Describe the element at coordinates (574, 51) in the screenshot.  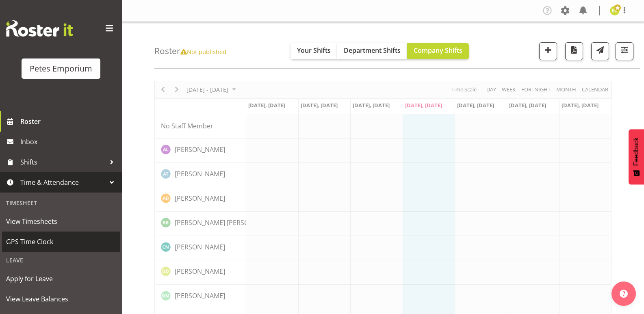
I see `button: Download a PDF of the roster according to the set date range.` at that location.